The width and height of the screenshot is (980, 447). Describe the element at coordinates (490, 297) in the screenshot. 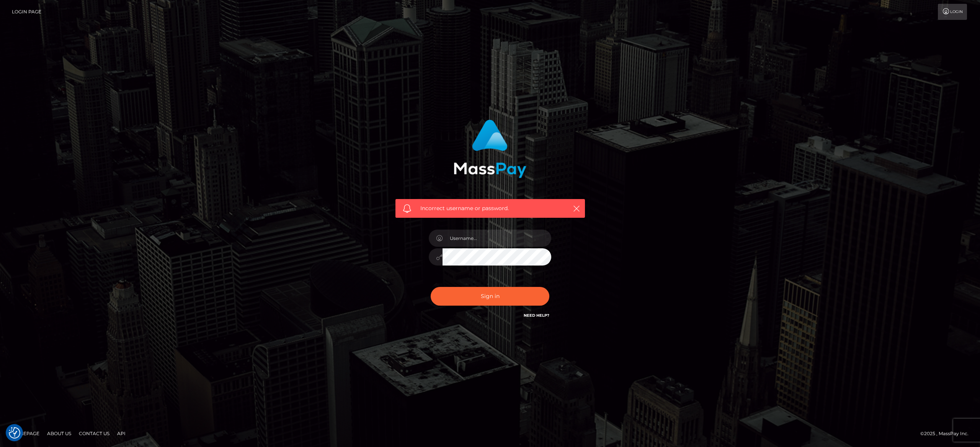

I see `button: Sign in` at that location.